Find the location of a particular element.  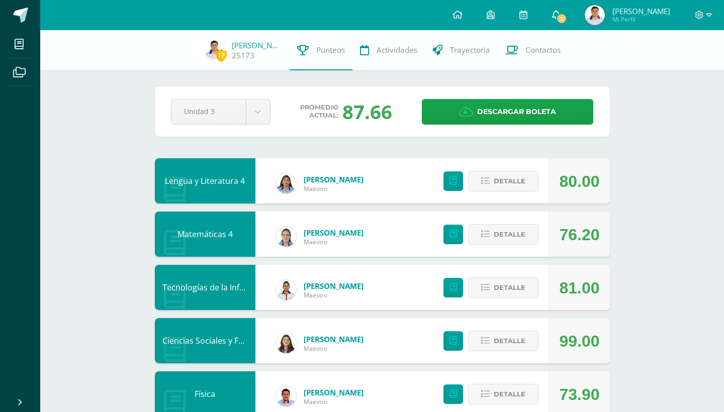

span: Promedio actual: is located at coordinates (319, 112).